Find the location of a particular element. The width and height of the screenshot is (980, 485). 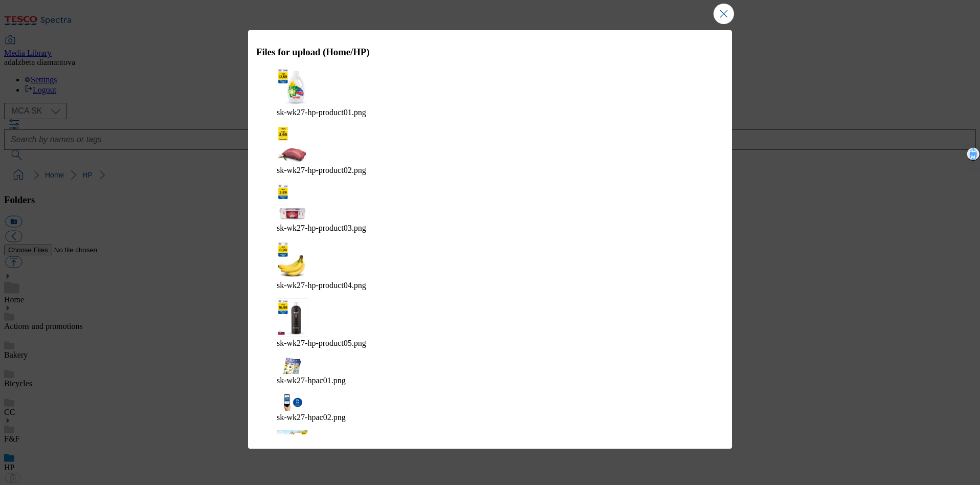

figcaption: sk-wk27-hp-product03.png is located at coordinates (490, 228).